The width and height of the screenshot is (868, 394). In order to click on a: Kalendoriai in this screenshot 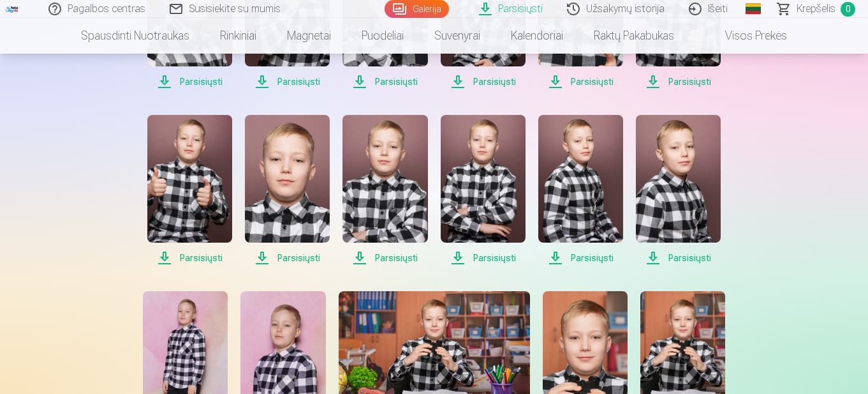, I will do `click(537, 36)`.